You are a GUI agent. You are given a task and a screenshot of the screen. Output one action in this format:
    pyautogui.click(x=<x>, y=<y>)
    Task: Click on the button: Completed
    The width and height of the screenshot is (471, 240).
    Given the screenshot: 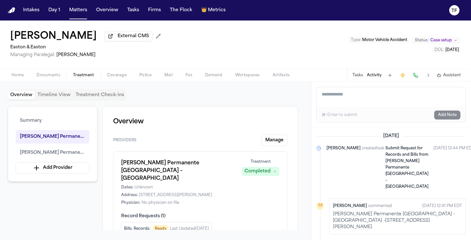 What is the action you would take?
    pyautogui.click(x=260, y=171)
    